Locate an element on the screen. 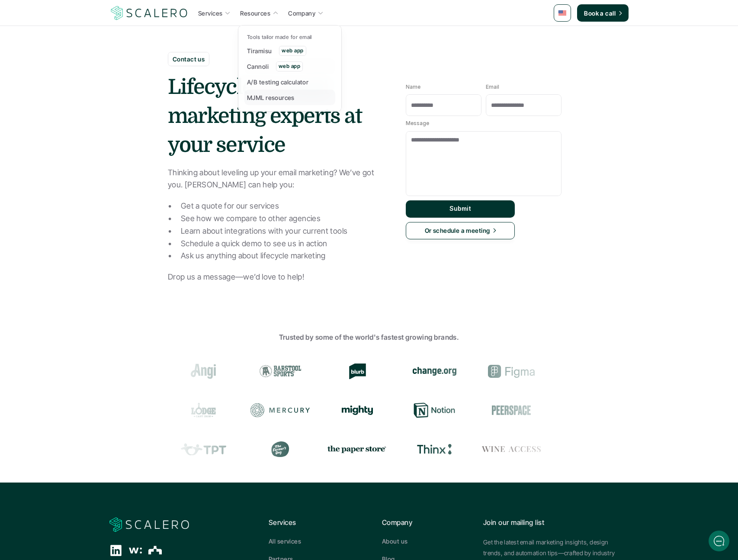 The width and height of the screenshot is (738, 560). p: Resources is located at coordinates (255, 13).